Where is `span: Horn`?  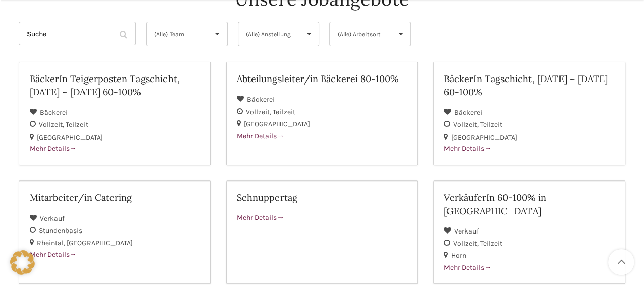 span: Horn is located at coordinates (459, 255).